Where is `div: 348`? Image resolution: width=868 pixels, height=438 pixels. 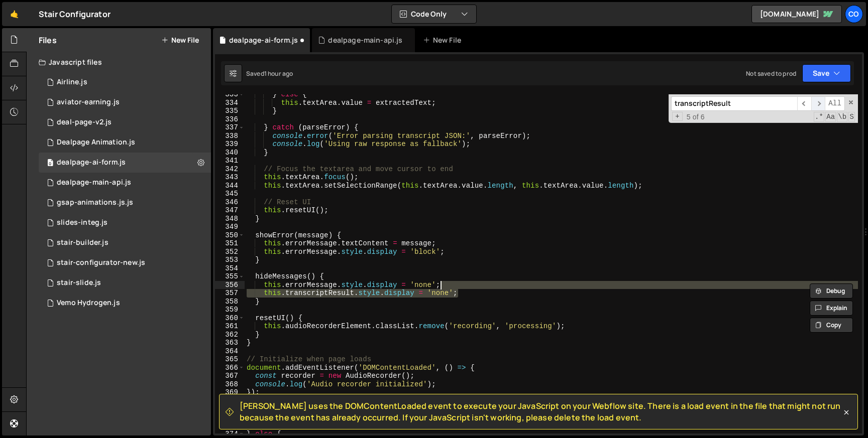
div: 348 is located at coordinates (229, 219).